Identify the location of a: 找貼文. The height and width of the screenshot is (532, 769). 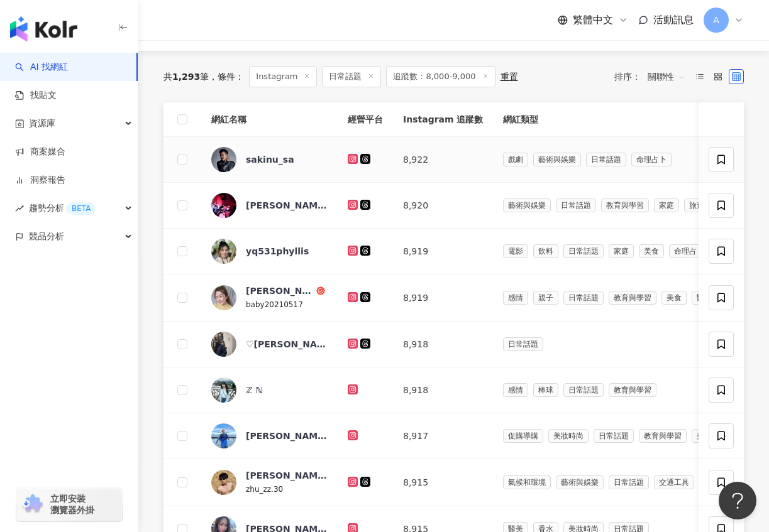
(36, 95).